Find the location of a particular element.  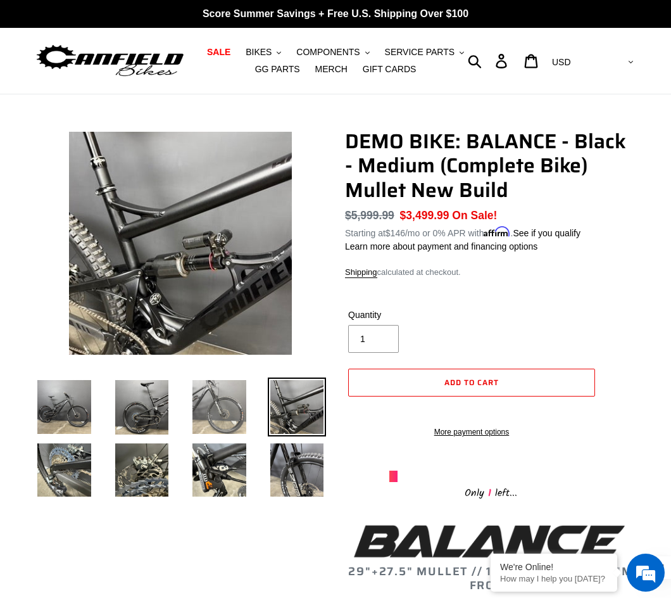

div: We're Online! is located at coordinates (554, 567).